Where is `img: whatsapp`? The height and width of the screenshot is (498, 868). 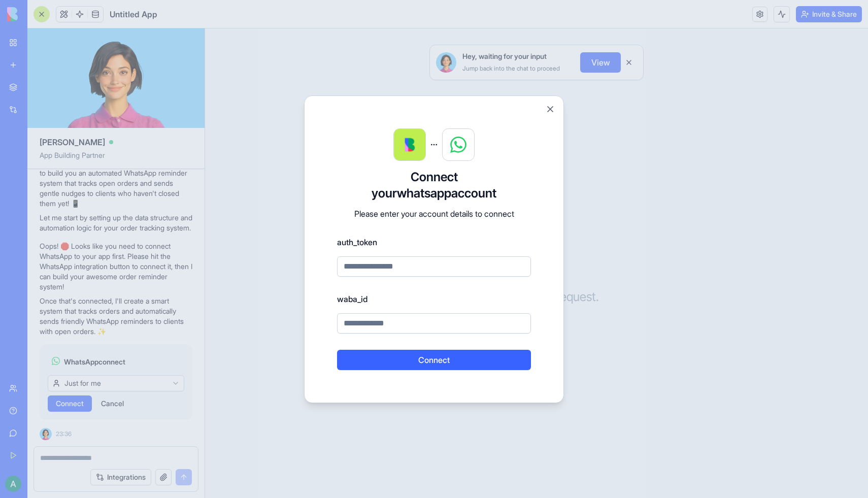
img: whatsapp is located at coordinates (458, 144).